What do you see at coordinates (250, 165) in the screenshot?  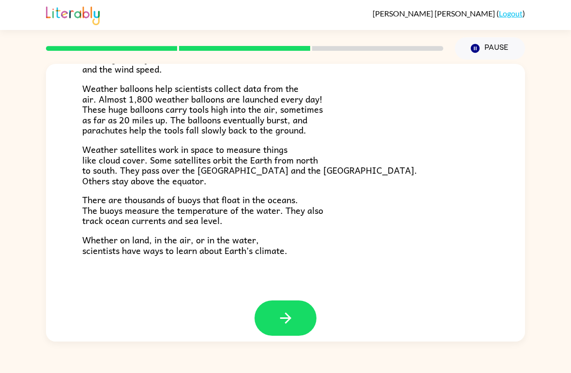 I see `span: Weather satellites work in space to measure things like cloud cover. Some satellites orbit the Ea...` at bounding box center [250, 165].